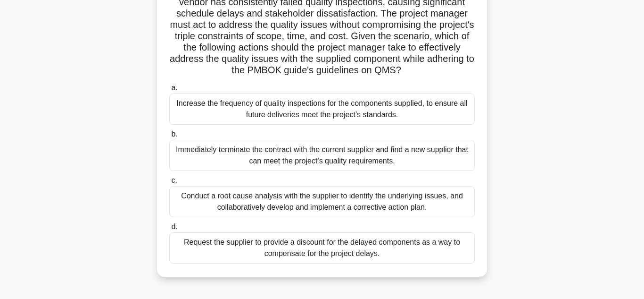 This screenshot has width=644, height=299. Describe the element at coordinates (174, 226) in the screenshot. I see `span: d.` at that location.